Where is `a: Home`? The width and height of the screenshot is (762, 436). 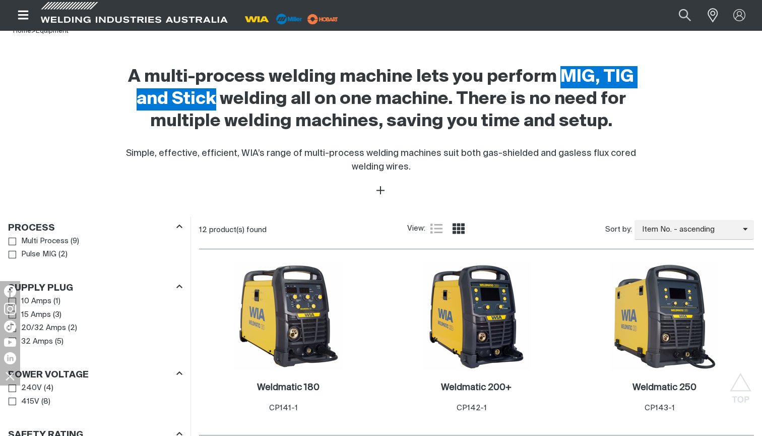
a: Home is located at coordinates (22, 31).